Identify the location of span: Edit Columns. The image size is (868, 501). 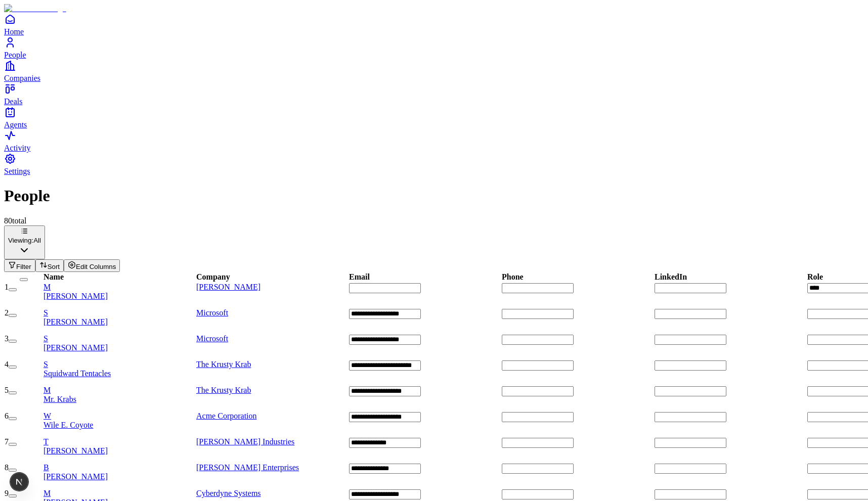
(96, 266).